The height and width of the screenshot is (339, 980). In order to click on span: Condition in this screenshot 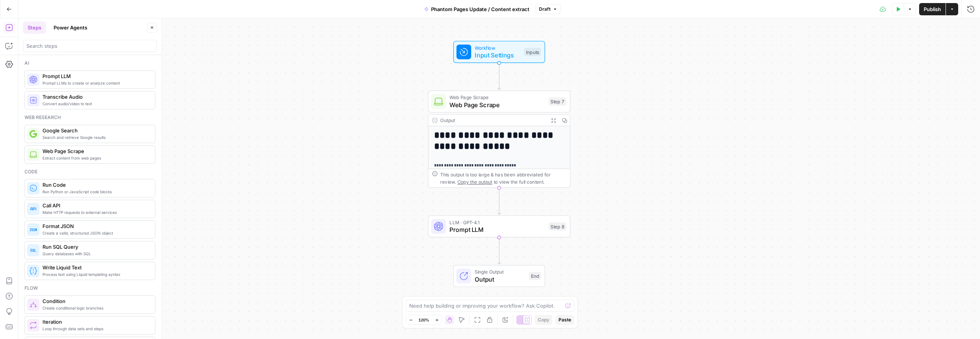, I will do `click(96, 301)`.